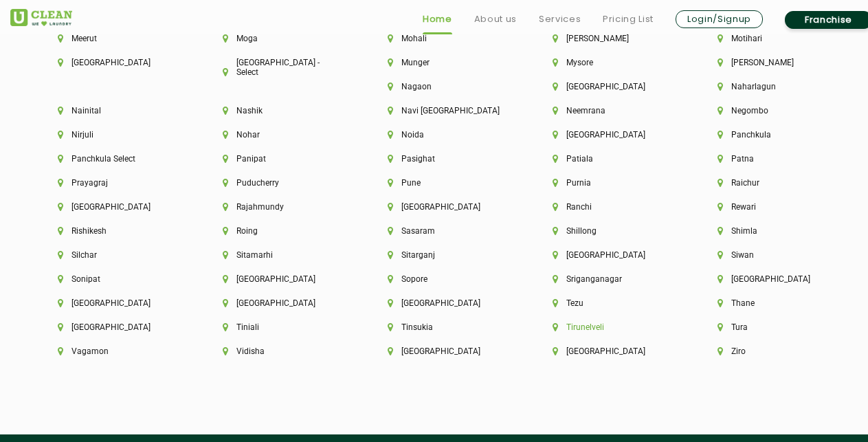  What do you see at coordinates (282, 111) in the screenshot?
I see `li: Nashik` at bounding box center [282, 111].